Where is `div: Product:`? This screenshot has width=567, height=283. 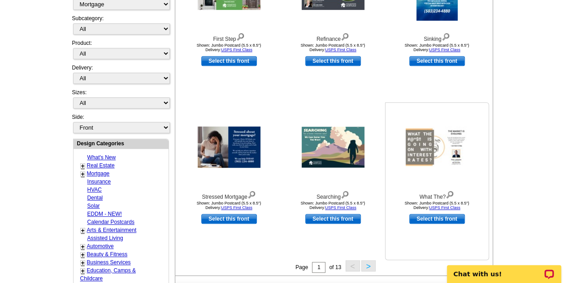 div: Product: is located at coordinates (121, 51).